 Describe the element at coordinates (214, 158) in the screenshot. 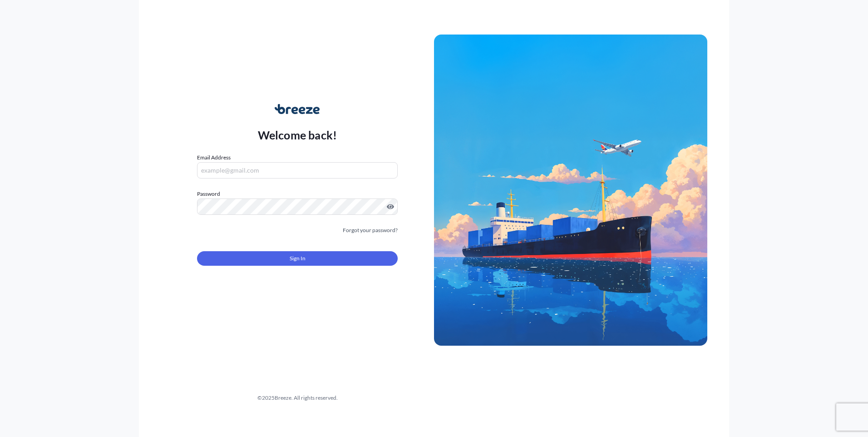

I see `label: Email Address` at that location.